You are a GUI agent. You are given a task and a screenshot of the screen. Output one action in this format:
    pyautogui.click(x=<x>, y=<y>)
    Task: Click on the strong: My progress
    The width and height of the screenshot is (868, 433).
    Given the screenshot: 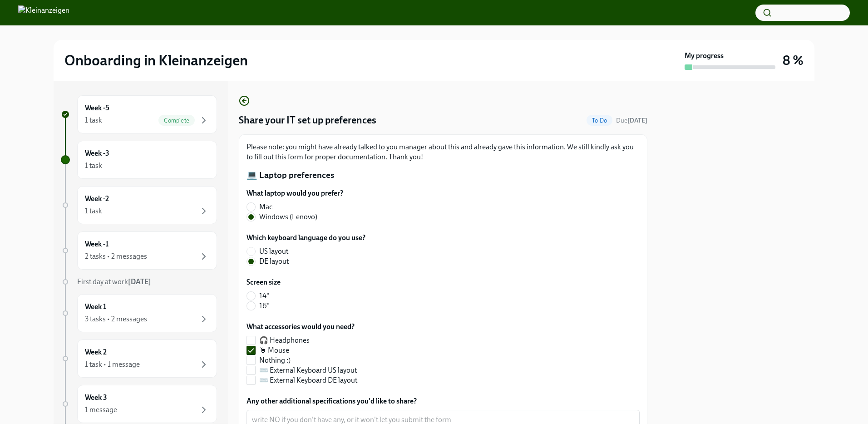 What is the action you would take?
    pyautogui.click(x=704, y=56)
    